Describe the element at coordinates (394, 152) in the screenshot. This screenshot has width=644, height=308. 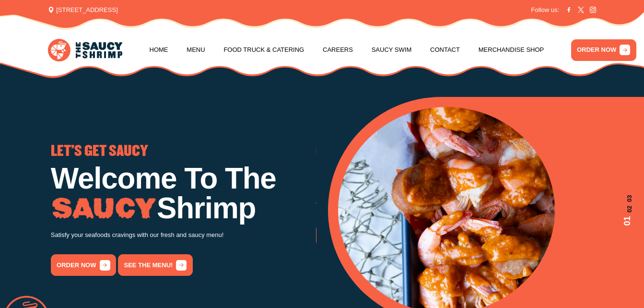
I see `span: GO THE WHOLE NINE YARDS` at that location.